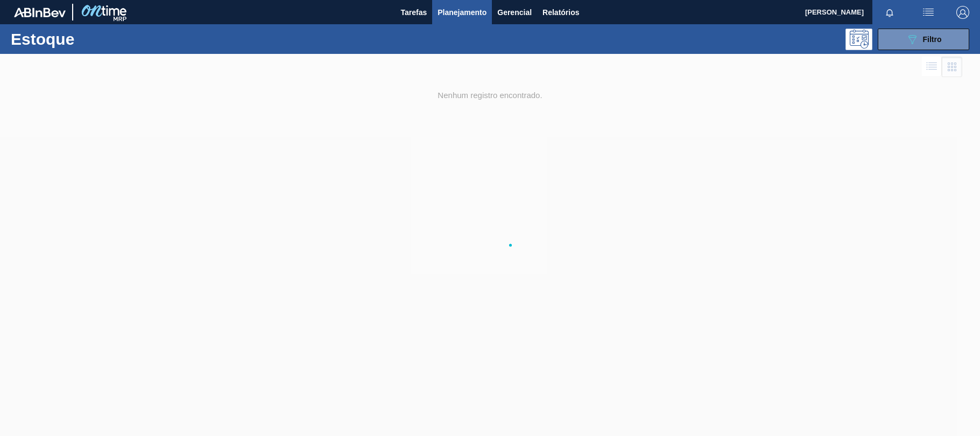 This screenshot has height=436, width=980. I want to click on h1: Estoque, so click(90, 39).